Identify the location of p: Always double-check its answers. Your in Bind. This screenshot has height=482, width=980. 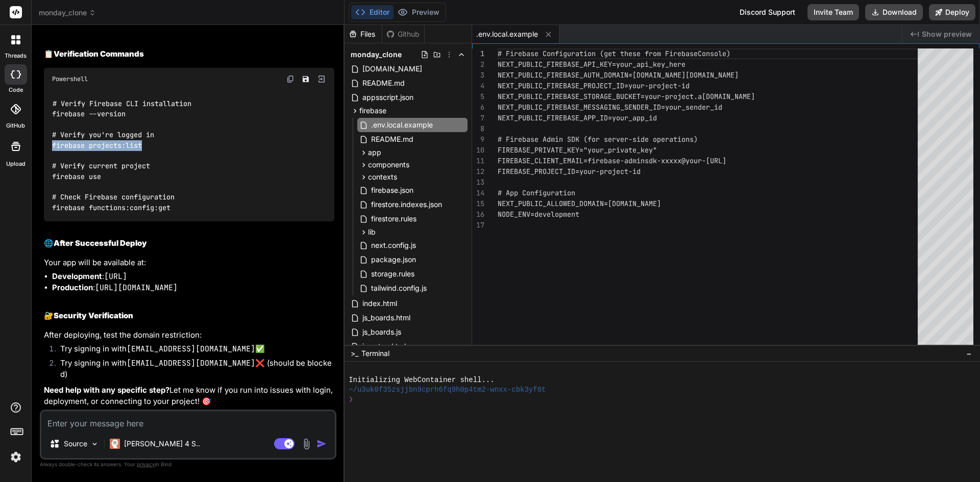
(188, 465).